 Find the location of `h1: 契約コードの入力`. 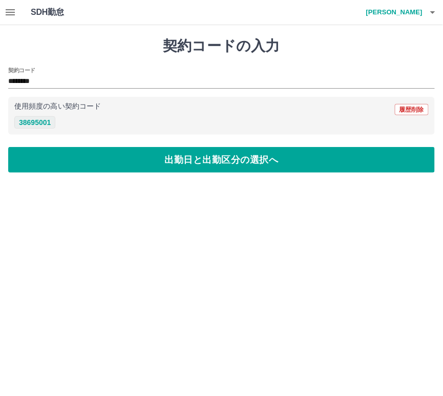

h1: 契約コードの入力 is located at coordinates (221, 46).